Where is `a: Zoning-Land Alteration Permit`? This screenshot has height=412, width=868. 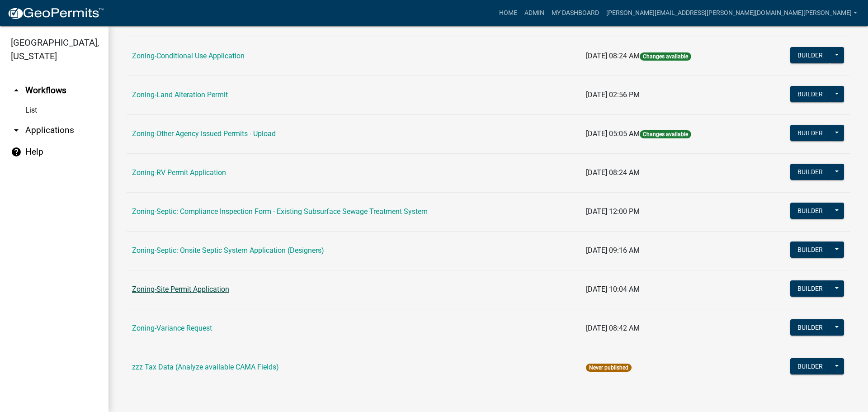
a: Zoning-Land Alteration Permit is located at coordinates (180, 95).